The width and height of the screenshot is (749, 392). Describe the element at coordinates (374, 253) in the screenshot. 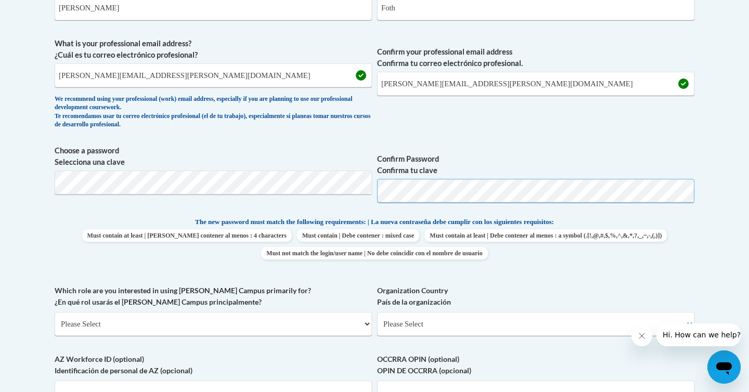

I see `span: Must not match the login/user name | No debe coincidir con el nombre de usuario` at that location.